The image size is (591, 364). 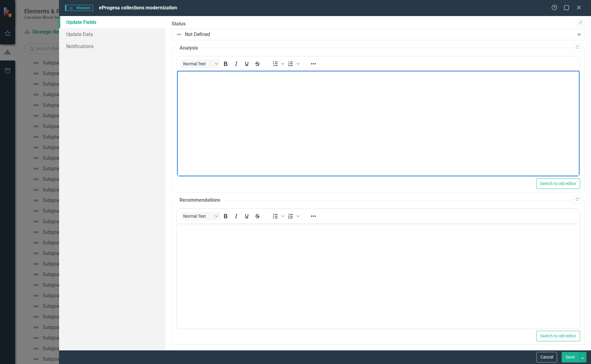 I want to click on span: eProgesa collections modernization, so click(x=138, y=8).